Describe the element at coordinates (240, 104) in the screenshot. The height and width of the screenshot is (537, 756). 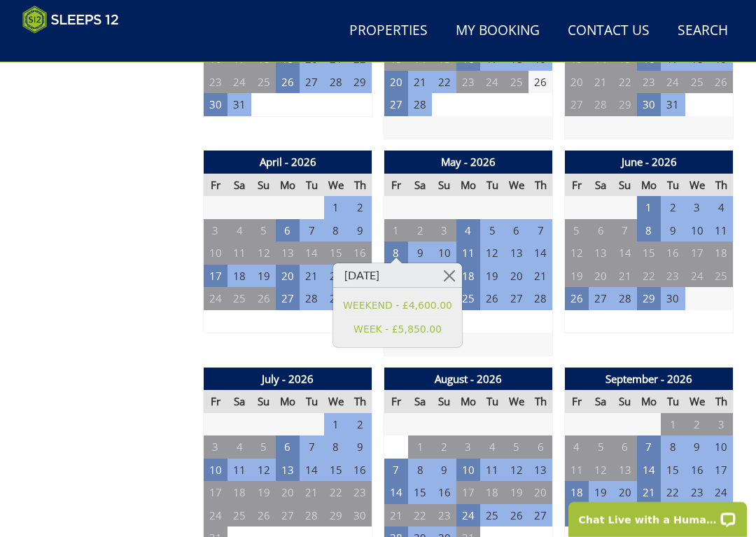
I see `td: 31` at that location.